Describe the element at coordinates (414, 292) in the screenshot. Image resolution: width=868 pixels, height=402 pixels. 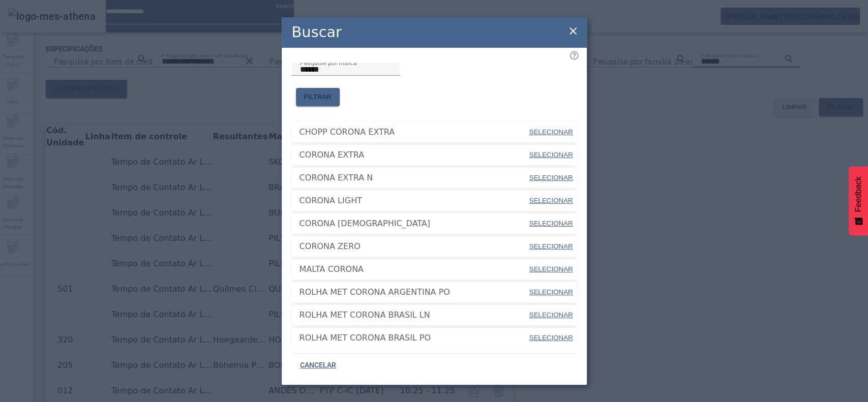
I see `span: ROLHA MET CORONA ARGENTINA PO` at that location.